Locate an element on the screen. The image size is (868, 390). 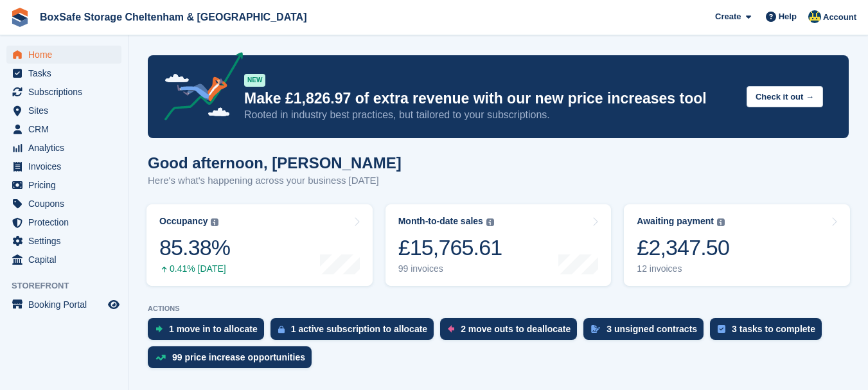
img: price_increase_opportunities-93ffe204e8149a01c8c9dc8f82e8f89637d9d84a8eef4429ea346261dce0b2c0.svg is located at coordinates (160, 357).